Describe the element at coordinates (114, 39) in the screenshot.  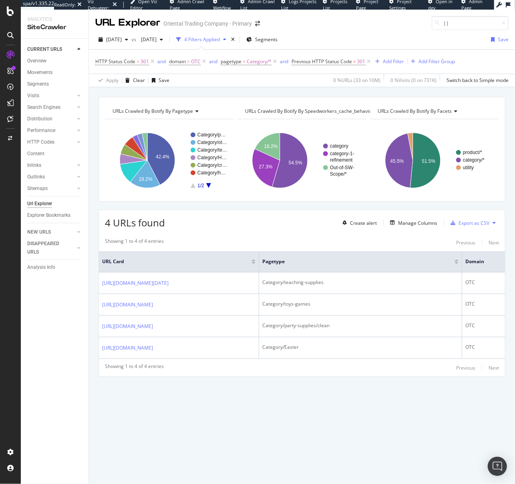
I see `span: 2025 Jul. 25th` at that location.